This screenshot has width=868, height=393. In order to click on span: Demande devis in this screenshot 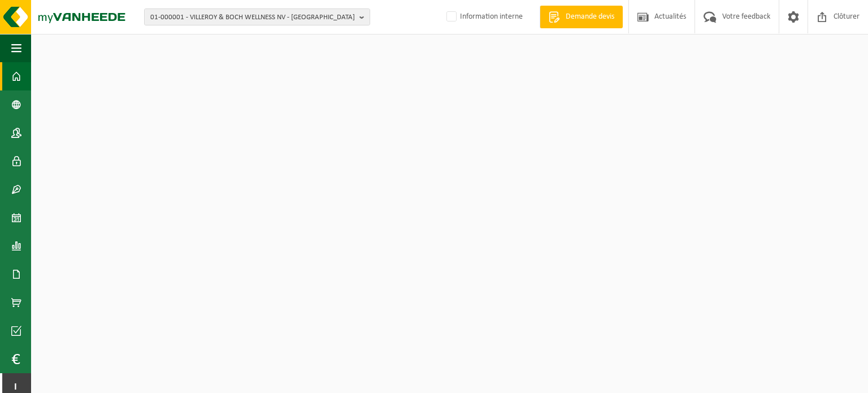, I will do `click(590, 17)`.